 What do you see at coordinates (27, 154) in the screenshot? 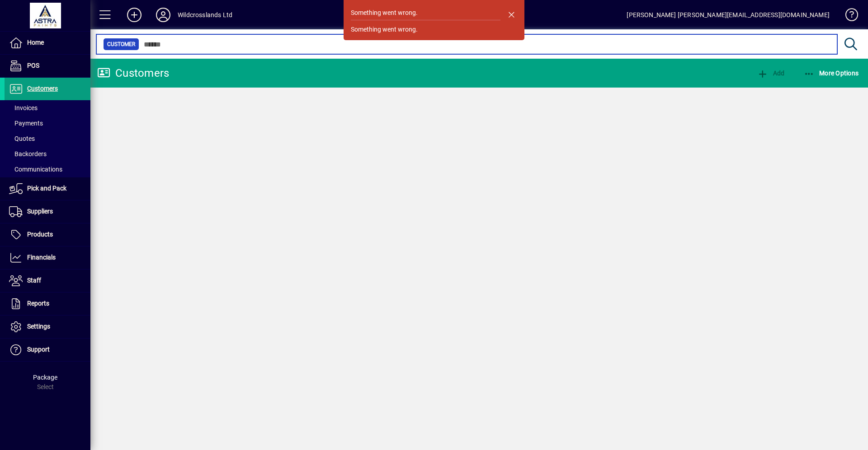
I see `span: Backorders` at bounding box center [27, 154].